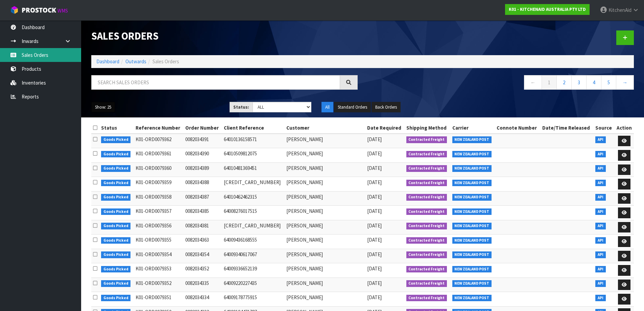 Image resolution: width=644 pixels, height=311 pixels. What do you see at coordinates (253, 284) in the screenshot?
I see `td: 64009220227435` at bounding box center [253, 284].